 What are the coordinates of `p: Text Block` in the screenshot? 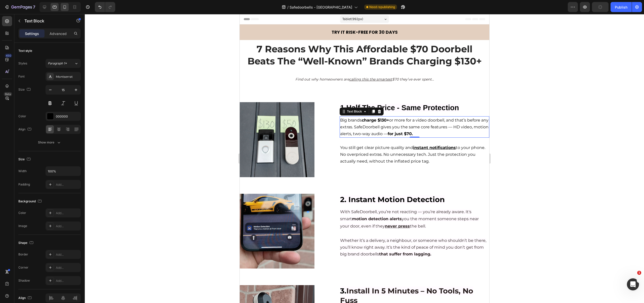 It's located at (46, 21).